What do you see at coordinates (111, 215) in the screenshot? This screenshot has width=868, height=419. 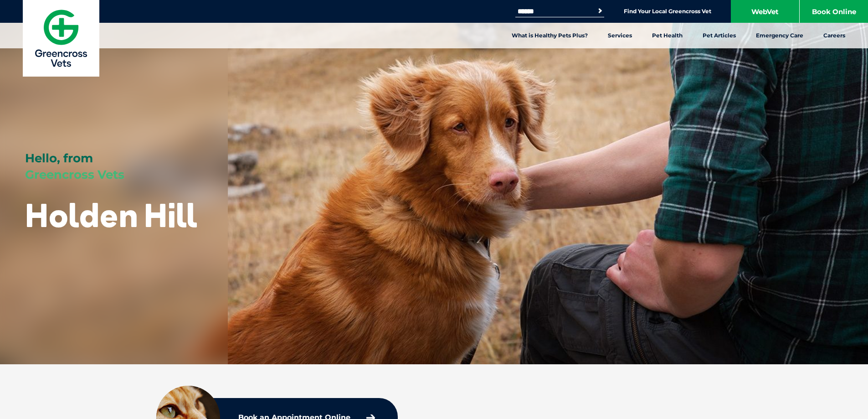 I see `h1: Holden Hill` at bounding box center [111, 215].